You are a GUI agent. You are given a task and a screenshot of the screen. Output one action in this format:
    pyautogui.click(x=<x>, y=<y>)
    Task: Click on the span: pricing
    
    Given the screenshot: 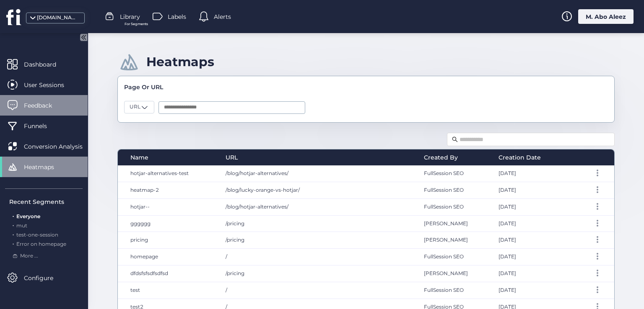 What is the action you would take?
    pyautogui.click(x=139, y=239)
    